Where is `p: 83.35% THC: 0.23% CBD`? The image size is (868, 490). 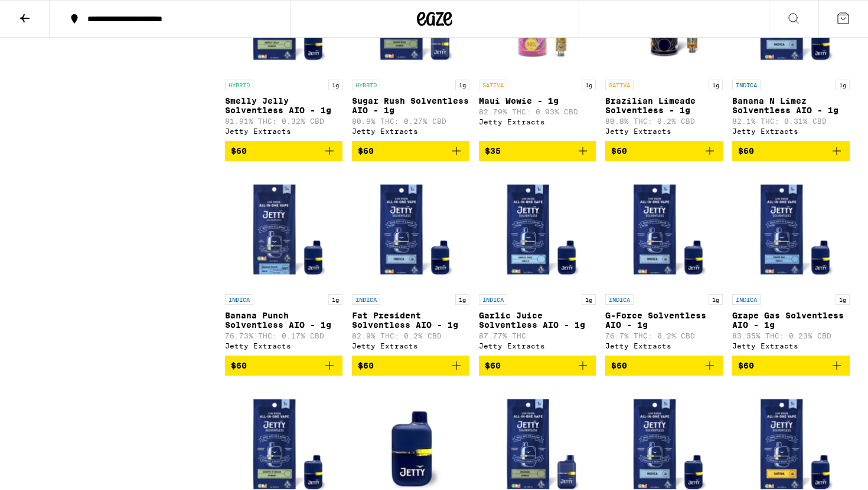 p: 83.35% THC: 0.23% CBD is located at coordinates (791, 336).